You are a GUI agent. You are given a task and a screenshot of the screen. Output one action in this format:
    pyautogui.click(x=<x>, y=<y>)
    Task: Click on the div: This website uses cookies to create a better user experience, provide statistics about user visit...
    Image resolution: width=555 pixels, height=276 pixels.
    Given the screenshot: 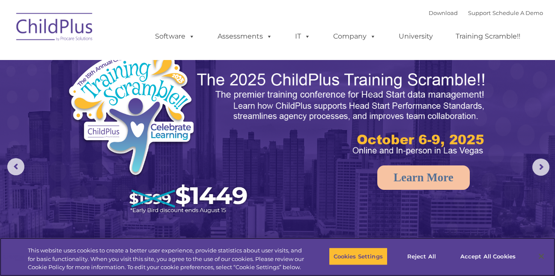 What is the action you would take?
    pyautogui.click(x=167, y=259)
    